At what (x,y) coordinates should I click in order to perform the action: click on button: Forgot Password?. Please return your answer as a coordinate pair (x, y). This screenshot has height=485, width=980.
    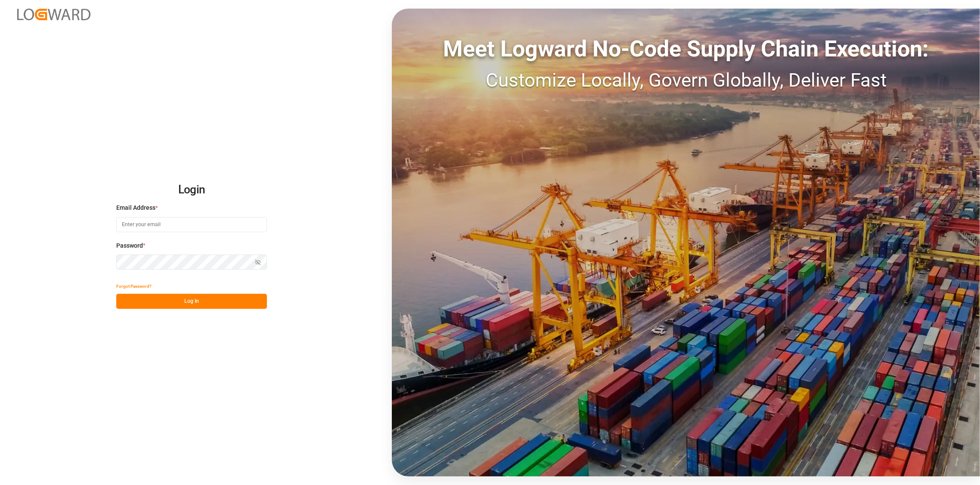
    Looking at the image, I should click on (134, 286).